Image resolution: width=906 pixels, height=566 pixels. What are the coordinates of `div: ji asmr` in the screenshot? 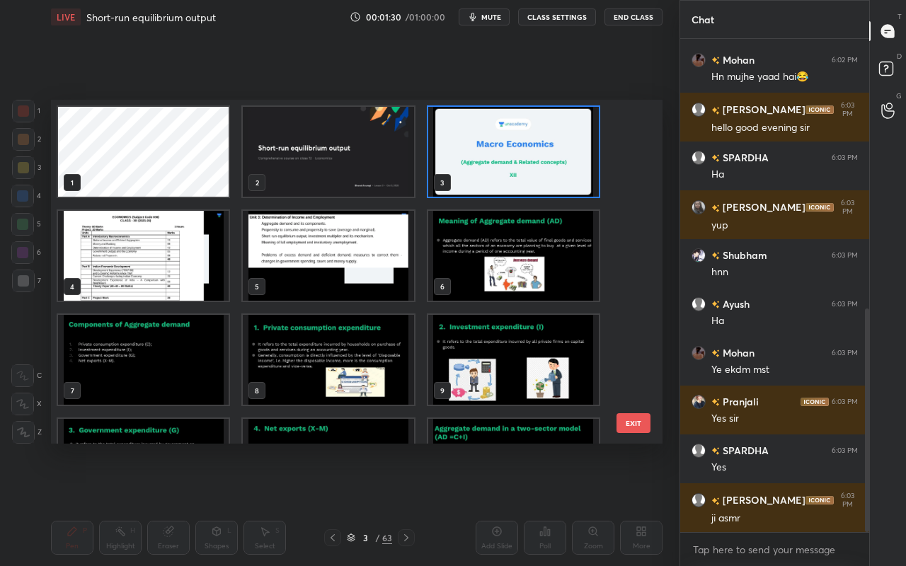 It's located at (784, 519).